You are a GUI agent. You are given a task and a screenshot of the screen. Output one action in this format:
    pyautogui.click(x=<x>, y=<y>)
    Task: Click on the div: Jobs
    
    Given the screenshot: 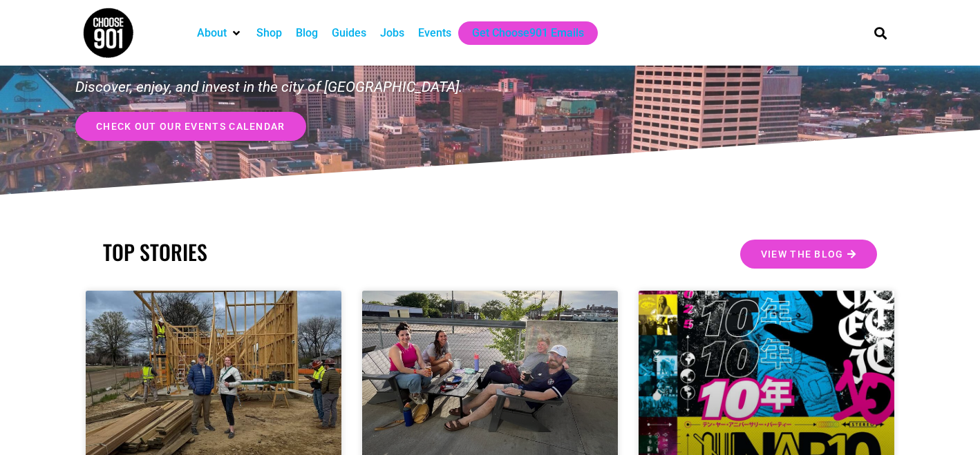 What is the action you would take?
    pyautogui.click(x=392, y=33)
    